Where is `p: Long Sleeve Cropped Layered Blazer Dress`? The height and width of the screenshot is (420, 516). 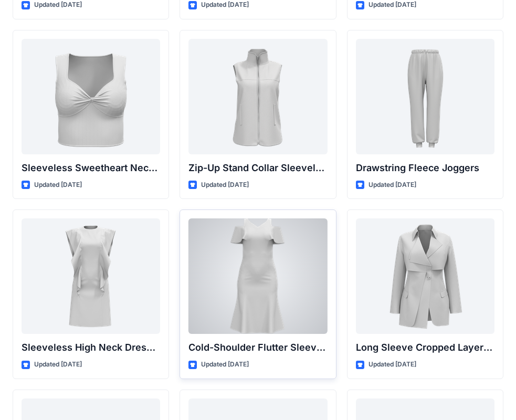
p: Long Sleeve Cropped Layered Blazer Dress is located at coordinates (426, 347).